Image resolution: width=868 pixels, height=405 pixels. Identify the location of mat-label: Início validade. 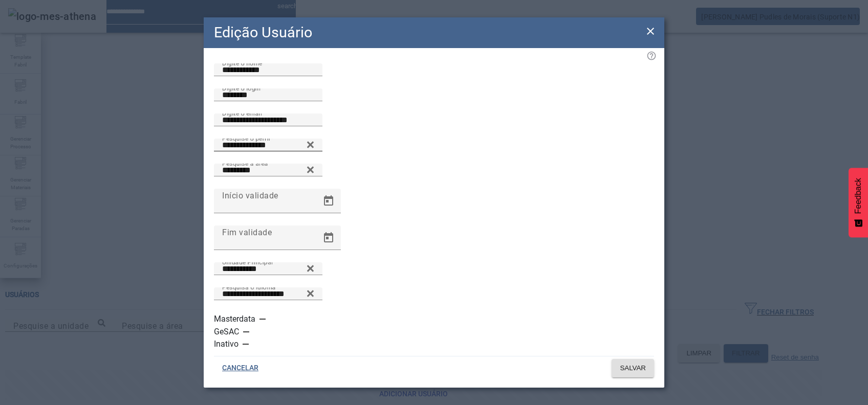
(250, 195).